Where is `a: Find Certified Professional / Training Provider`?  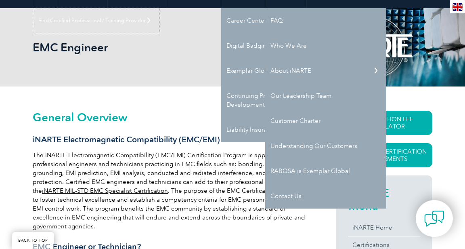
a: Find Certified Professional / Training Provider is located at coordinates (96, 21).